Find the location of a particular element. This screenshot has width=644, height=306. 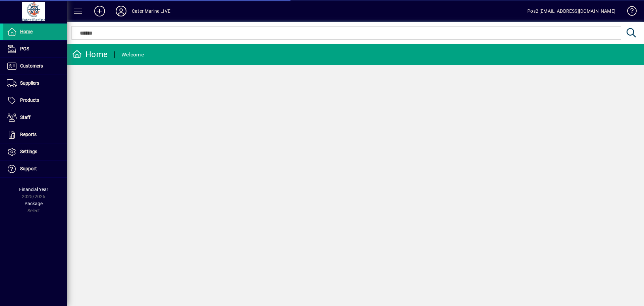

span: Reports is located at coordinates (28, 134).